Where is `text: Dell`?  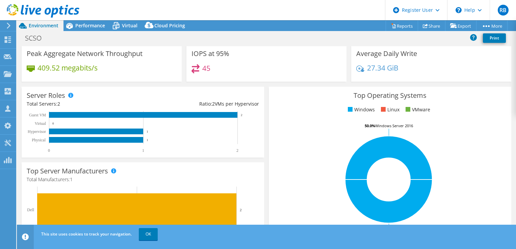
text: Dell is located at coordinates (30, 210).